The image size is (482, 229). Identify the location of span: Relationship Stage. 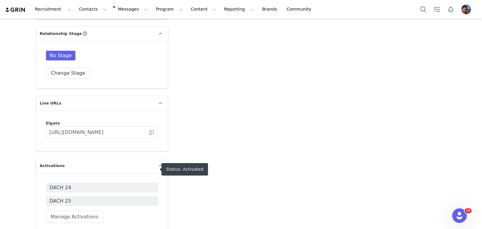
(61, 34).